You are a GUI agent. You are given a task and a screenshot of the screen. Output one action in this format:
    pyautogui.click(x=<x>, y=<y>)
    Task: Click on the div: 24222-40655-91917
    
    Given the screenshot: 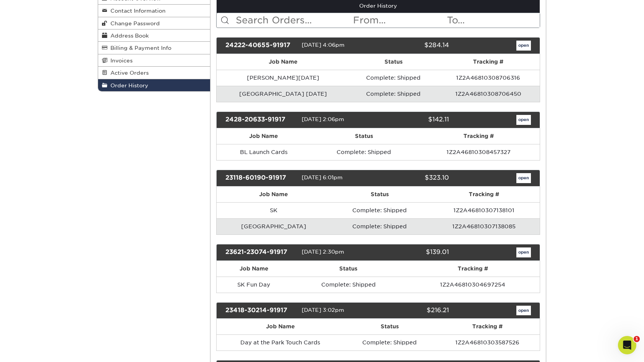 What is the action you would take?
    pyautogui.click(x=261, y=46)
    